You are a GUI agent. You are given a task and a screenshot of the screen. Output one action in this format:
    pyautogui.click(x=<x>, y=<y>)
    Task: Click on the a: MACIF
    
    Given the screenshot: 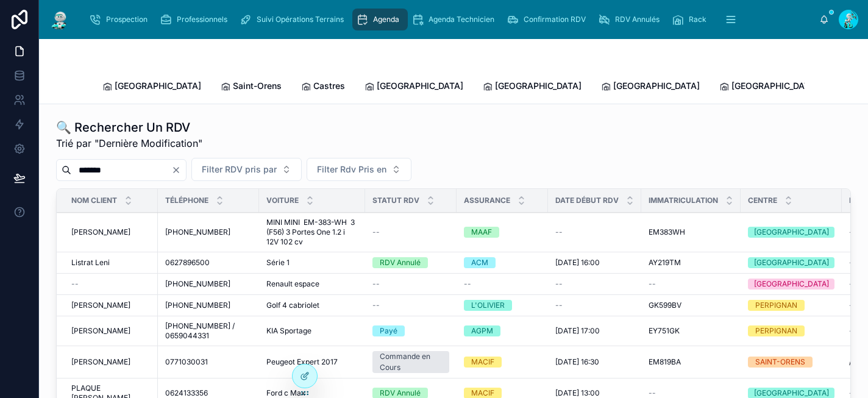 What is the action you would take?
    pyautogui.click(x=502, y=362)
    